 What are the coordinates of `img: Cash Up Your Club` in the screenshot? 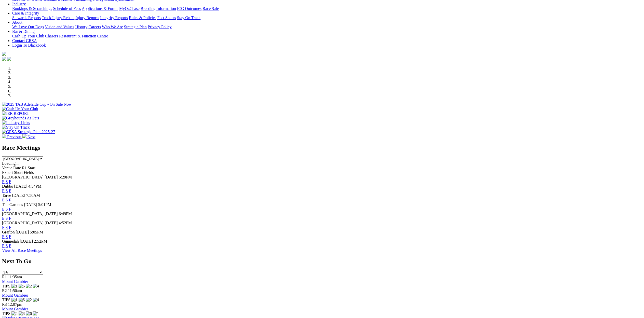 It's located at (20, 109).